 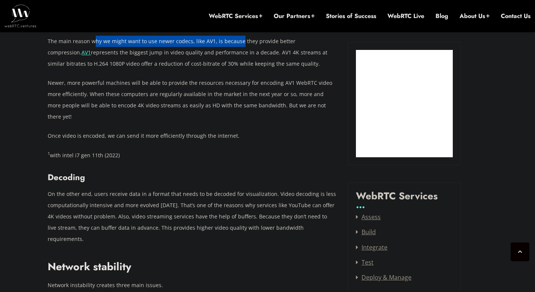 I want to click on p: Once video is encoded, we can send it more efficiently through the internet., so click(x=192, y=136).